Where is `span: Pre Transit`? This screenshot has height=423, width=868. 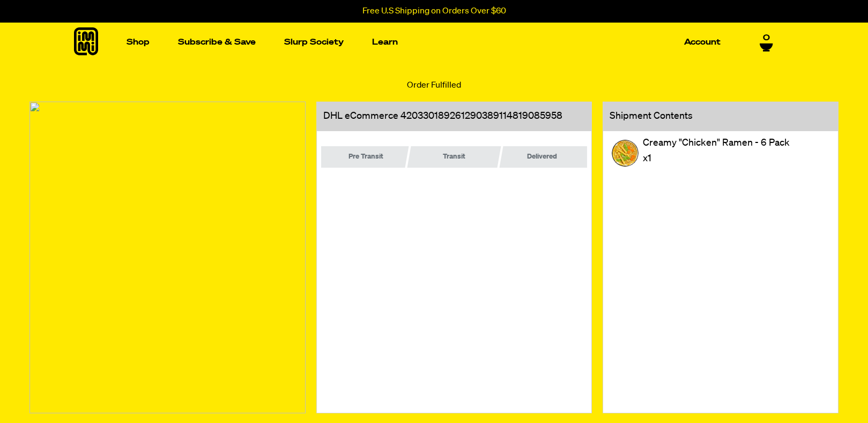 span: Pre Transit is located at coordinates (365, 157).